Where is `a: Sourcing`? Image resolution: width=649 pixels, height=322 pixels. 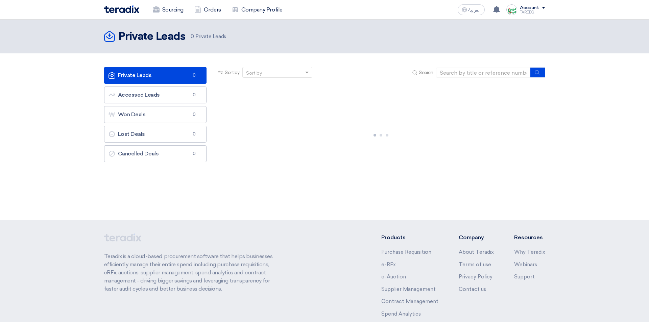 a: Sourcing is located at coordinates (168, 10).